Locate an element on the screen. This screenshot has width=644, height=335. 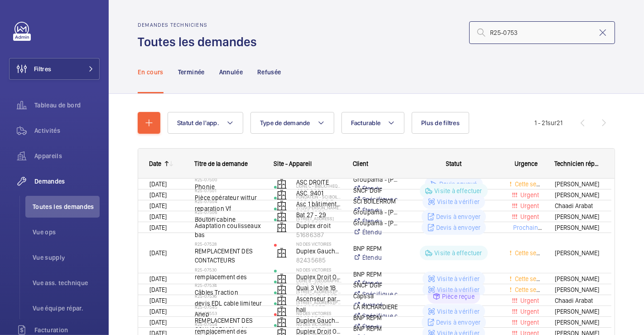
span: Facturable is located at coordinates (366, 122).